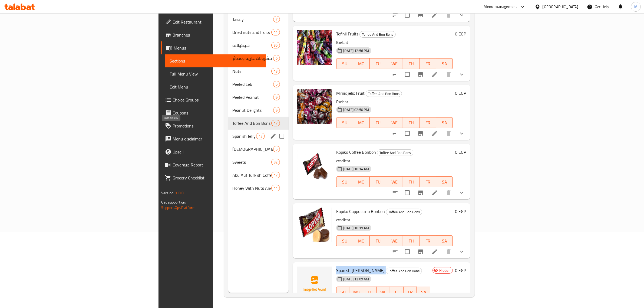 Image resolution: width=644 pixels, height=308 pixels. I want to click on span: Kopiko Coffee Bonbon, so click(356, 152).